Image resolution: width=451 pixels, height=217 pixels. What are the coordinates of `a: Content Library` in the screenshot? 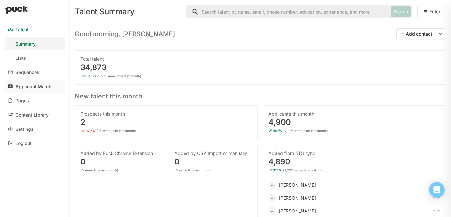 It's located at (35, 115).